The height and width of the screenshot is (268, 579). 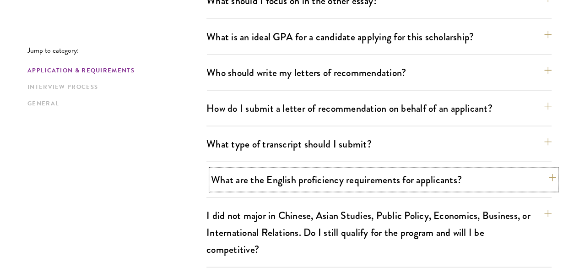 I want to click on button: I did not major in Chinese, Asian Studies, Public Policy, Economics, Business, or International R..., so click(x=379, y=232).